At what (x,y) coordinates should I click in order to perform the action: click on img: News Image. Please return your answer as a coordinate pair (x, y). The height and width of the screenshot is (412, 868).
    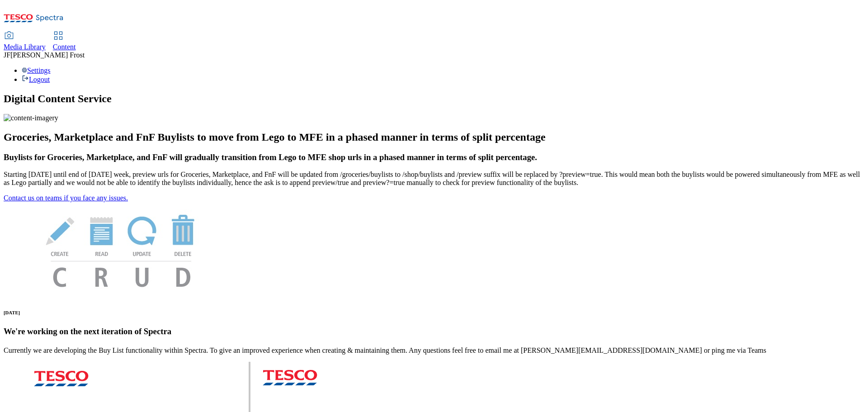
    Looking at the image, I should click on (121, 249).